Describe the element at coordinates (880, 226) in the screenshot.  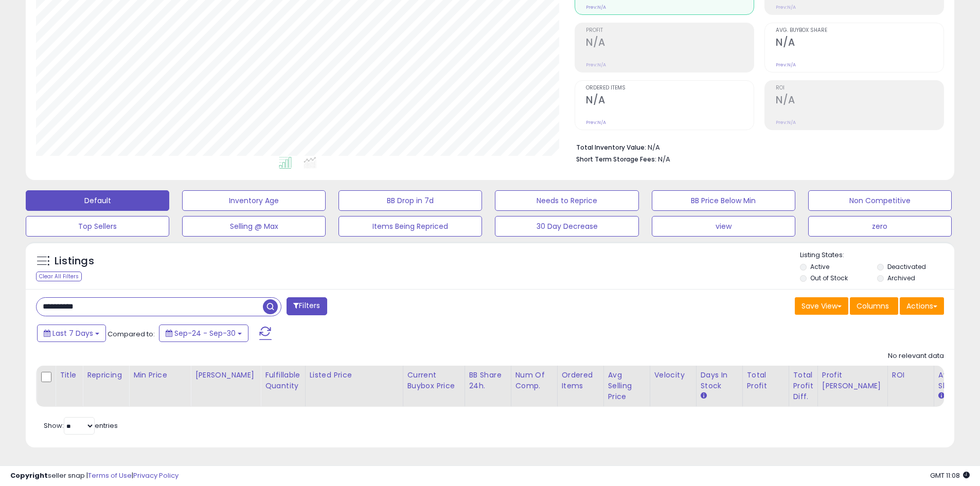
I see `button: zero` at that location.